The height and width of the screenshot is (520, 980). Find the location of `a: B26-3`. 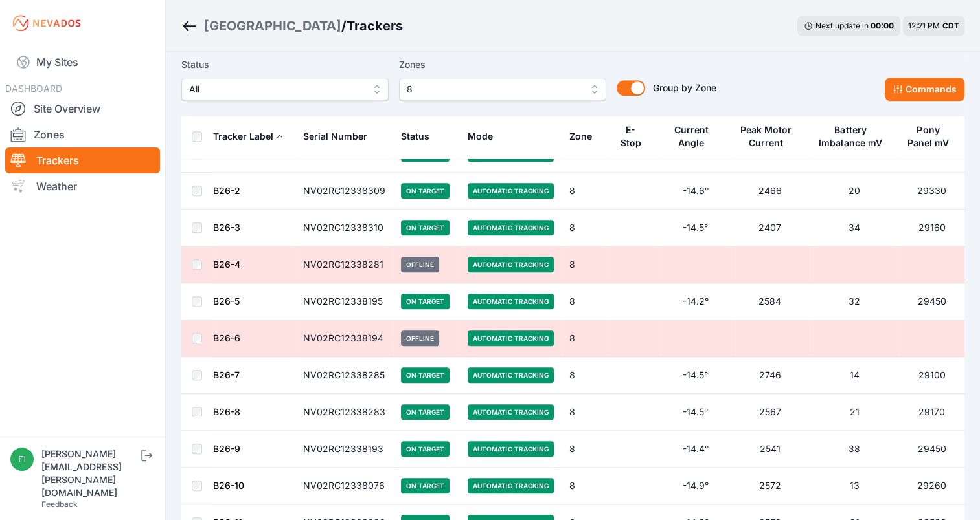

a: B26-3 is located at coordinates (227, 228).